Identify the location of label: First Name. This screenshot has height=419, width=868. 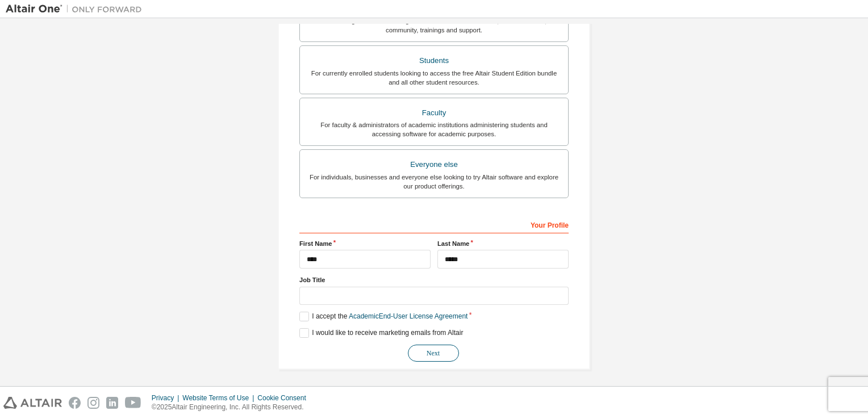
(365, 244).